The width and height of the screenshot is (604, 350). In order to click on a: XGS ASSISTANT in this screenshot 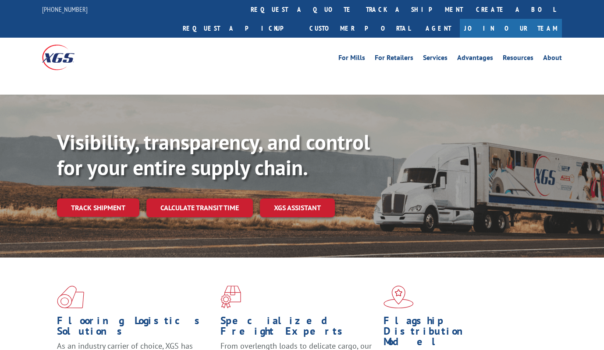, I will do `click(297, 208)`.